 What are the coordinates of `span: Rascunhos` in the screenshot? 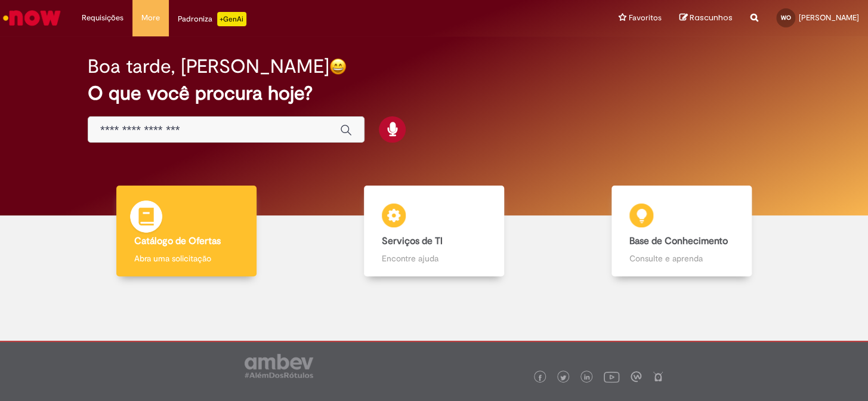 It's located at (711, 18).